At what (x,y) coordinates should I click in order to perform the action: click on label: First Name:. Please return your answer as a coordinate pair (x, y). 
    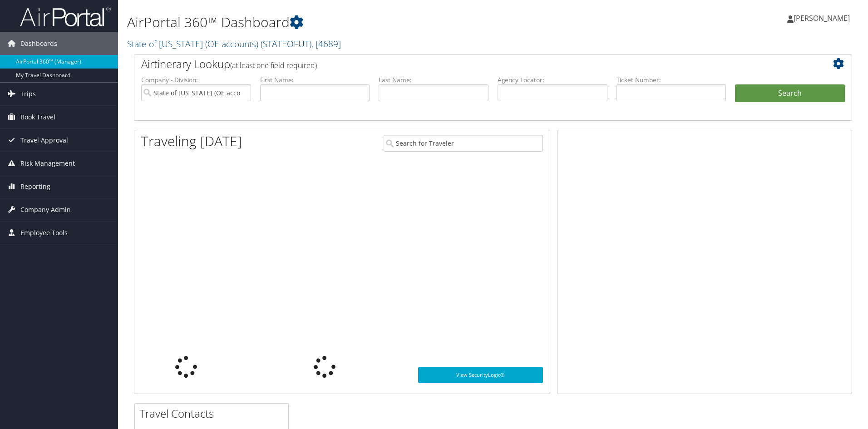
    Looking at the image, I should click on (315, 80).